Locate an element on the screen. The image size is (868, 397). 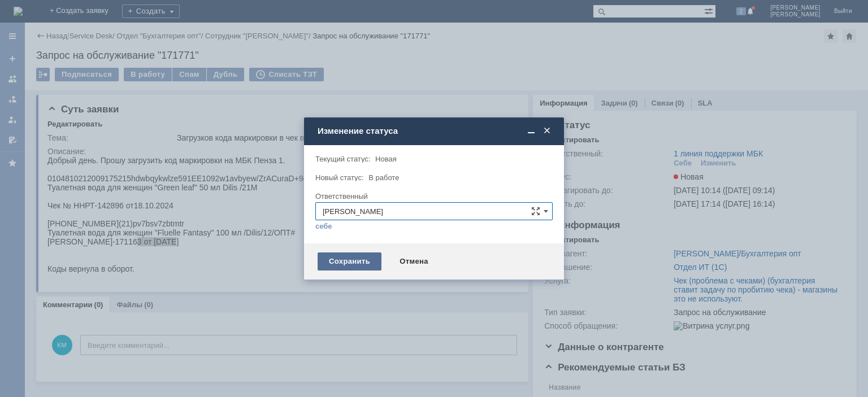
span: Сложная форма is located at coordinates (536, 212).